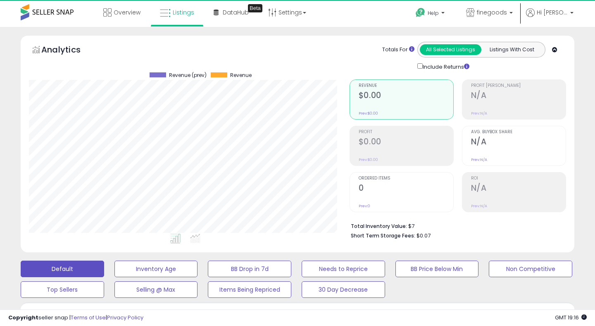 This screenshot has height=326, width=595. What do you see at coordinates (383, 235) in the screenshot?
I see `b: Short Term Storage Fees:` at bounding box center [383, 235].